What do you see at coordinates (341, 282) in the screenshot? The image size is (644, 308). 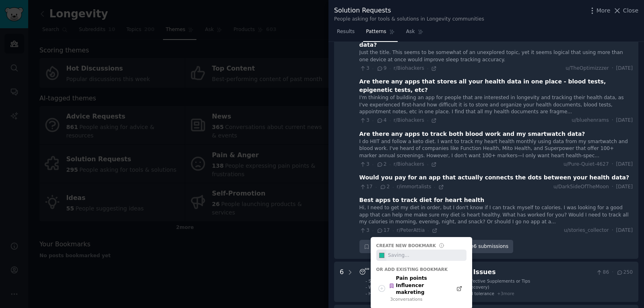 I see `div: 6` at bounding box center [341, 282].